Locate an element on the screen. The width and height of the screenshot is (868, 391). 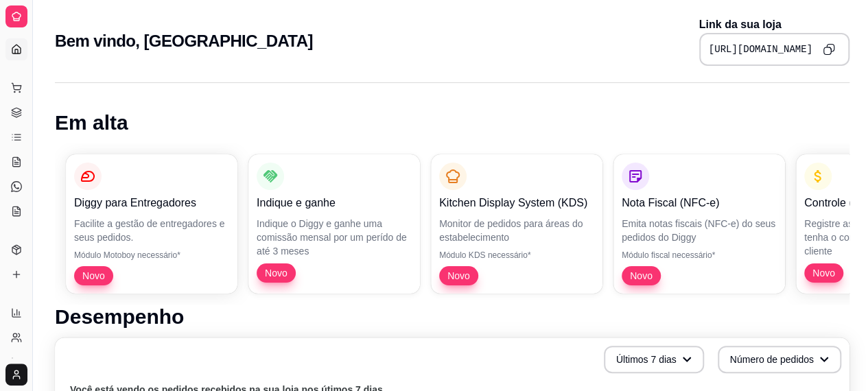
p: Kitchen Display System (KDS) is located at coordinates (517, 203).